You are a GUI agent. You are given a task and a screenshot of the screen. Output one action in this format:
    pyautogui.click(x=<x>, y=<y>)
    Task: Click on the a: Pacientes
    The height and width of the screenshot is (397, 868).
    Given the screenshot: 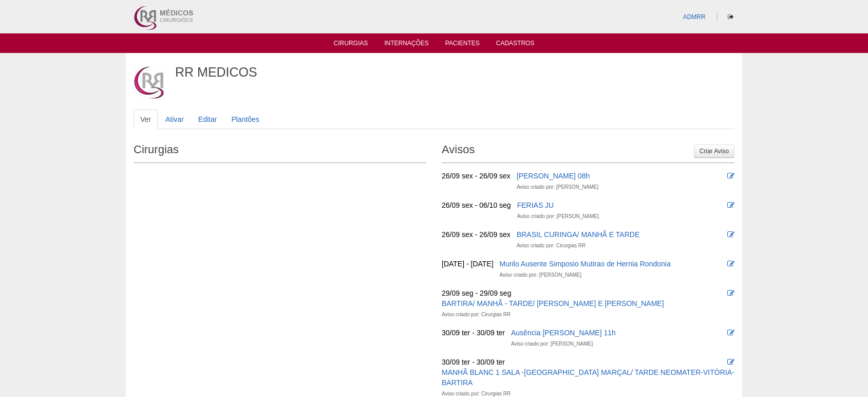 What is the action you would take?
    pyautogui.click(x=462, y=45)
    